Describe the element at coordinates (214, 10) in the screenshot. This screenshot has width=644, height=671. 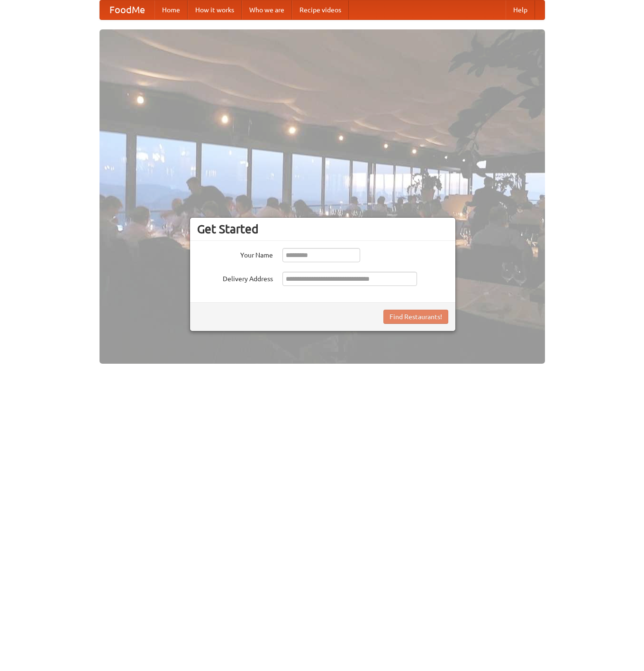
I see `a: How it works` at that location.